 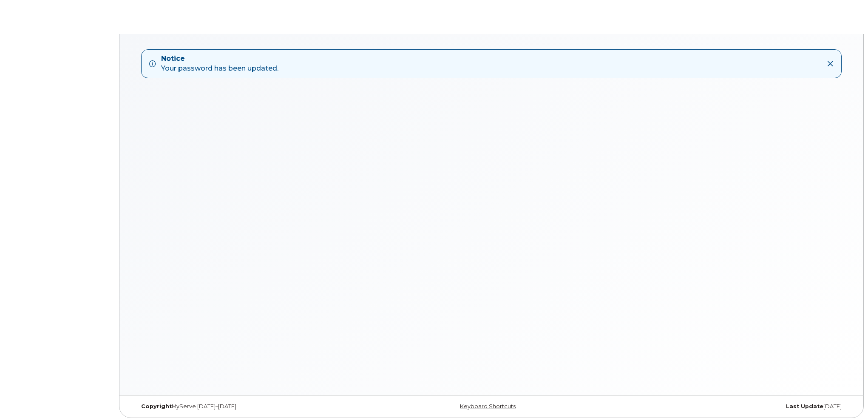 I want to click on a: Keyboard Shortcuts, so click(x=487, y=406).